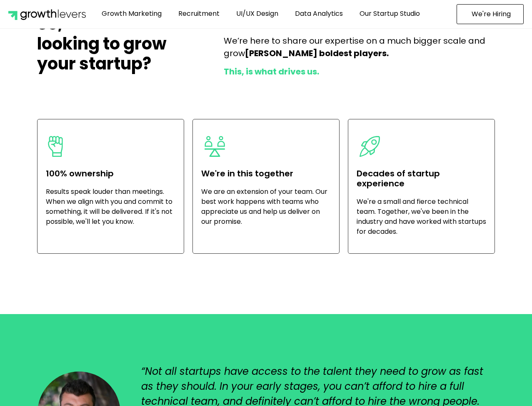 This screenshot has width=532, height=406. Describe the element at coordinates (111, 207) in the screenshot. I see `p: Results speak louder than meetings. When we align with you and commit to something, it will be de...` at that location.